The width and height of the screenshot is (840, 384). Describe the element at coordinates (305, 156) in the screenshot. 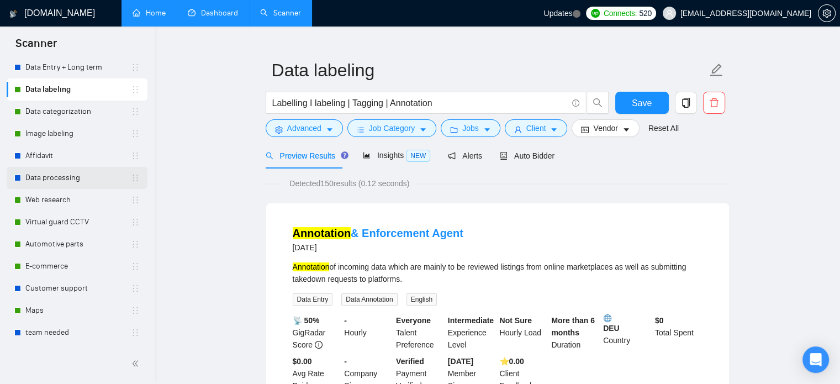

I see `span: Preview Results` at that location.